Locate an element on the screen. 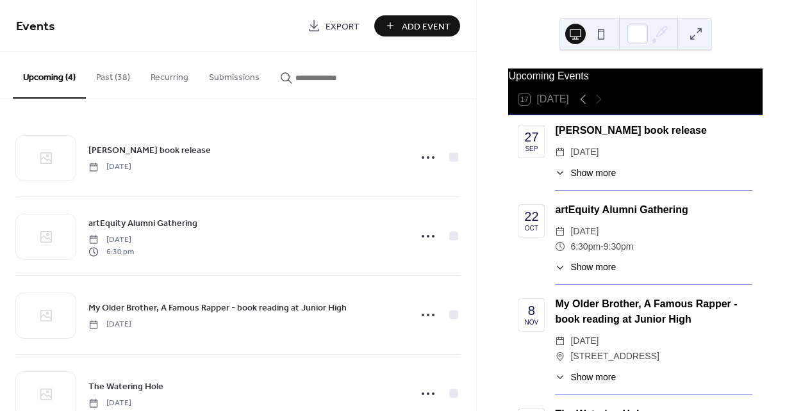 The height and width of the screenshot is (411, 794). div: Nov is located at coordinates (532, 323).